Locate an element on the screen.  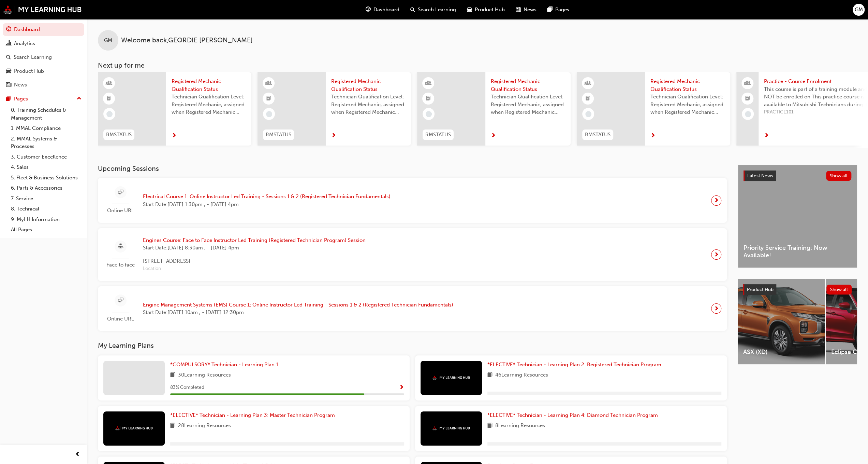
button: DashboardAnalyticsSearch LearningProduct HubNews is located at coordinates (43, 57).